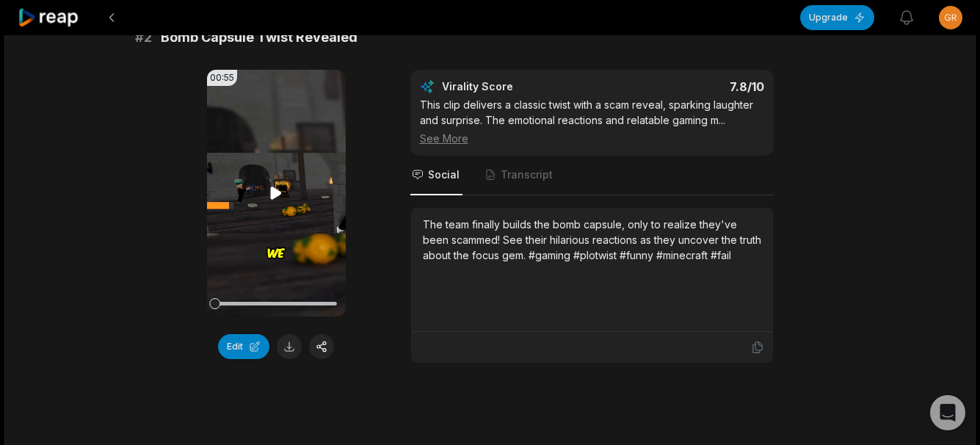  What do you see at coordinates (244, 347) in the screenshot?
I see `button: Edit` at bounding box center [244, 347].